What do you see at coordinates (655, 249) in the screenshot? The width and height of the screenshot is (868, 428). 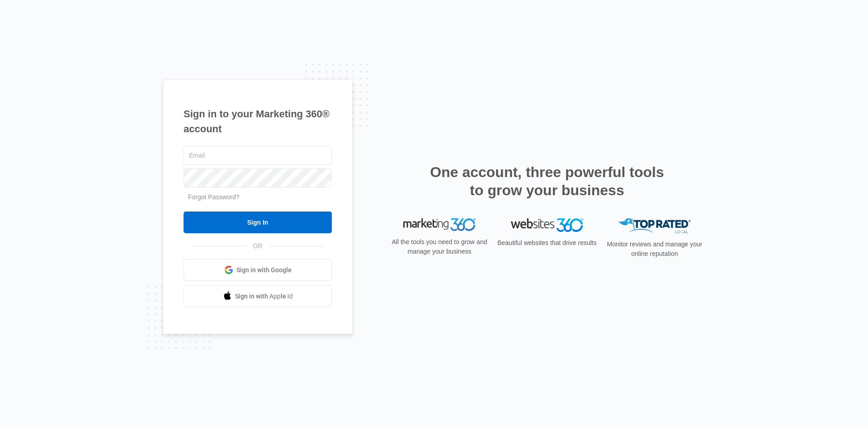 I see `p: Monitor reviews and manage your online reputation` at bounding box center [655, 249].